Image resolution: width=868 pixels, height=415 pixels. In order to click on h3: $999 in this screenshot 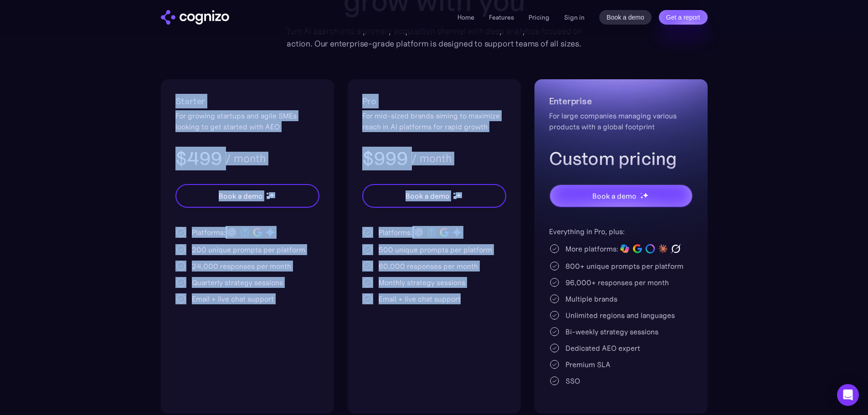, I will do `click(385, 158)`.